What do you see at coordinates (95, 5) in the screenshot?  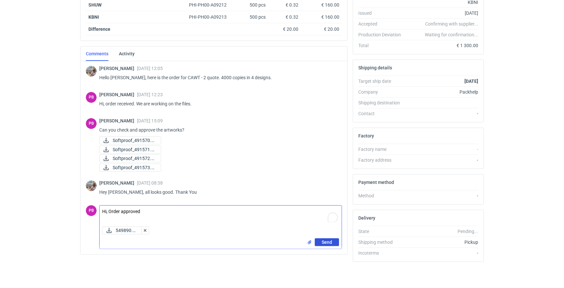 I see `strong: SHUW` at bounding box center [95, 5].